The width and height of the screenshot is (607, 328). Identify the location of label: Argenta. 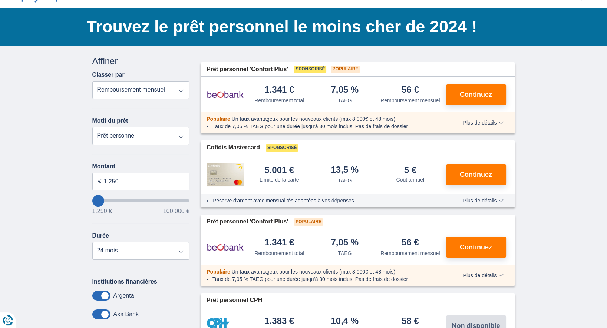
(124, 296).